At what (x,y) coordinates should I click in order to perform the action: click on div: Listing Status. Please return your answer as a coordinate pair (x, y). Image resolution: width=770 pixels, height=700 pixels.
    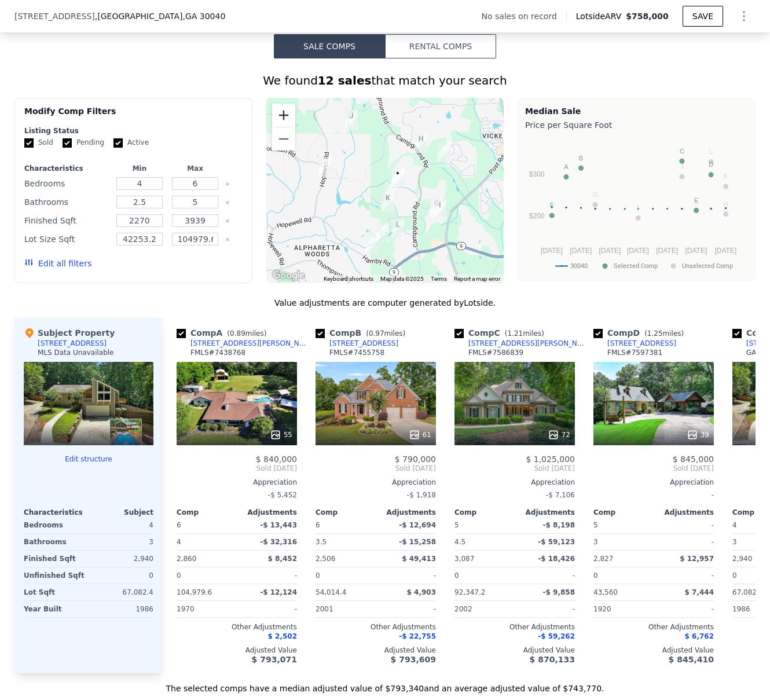
    Looking at the image, I should click on (133, 131).